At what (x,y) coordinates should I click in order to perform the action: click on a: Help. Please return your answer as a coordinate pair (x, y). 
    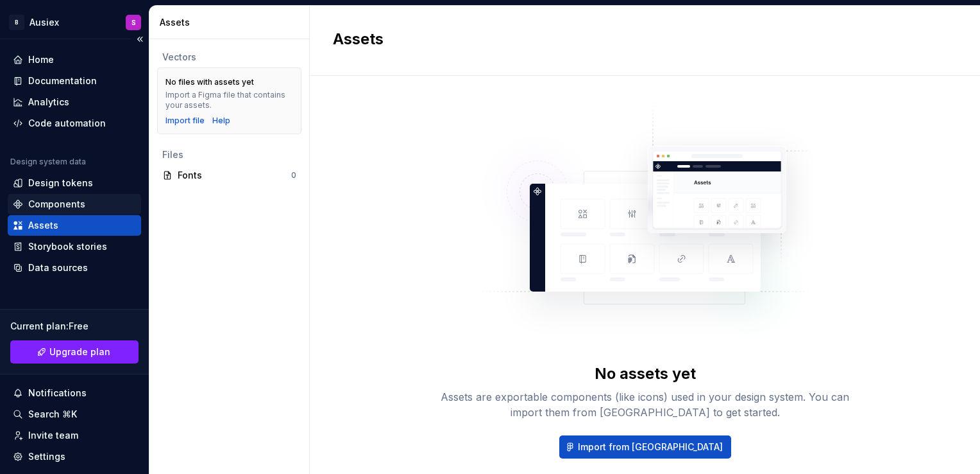
    Looking at the image, I should click on (221, 120).